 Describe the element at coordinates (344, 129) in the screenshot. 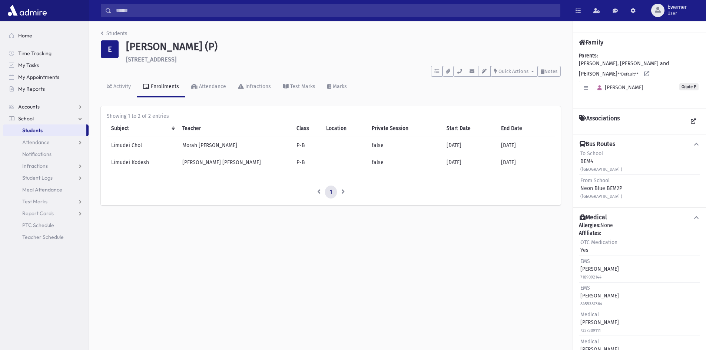

I see `th: Location` at that location.